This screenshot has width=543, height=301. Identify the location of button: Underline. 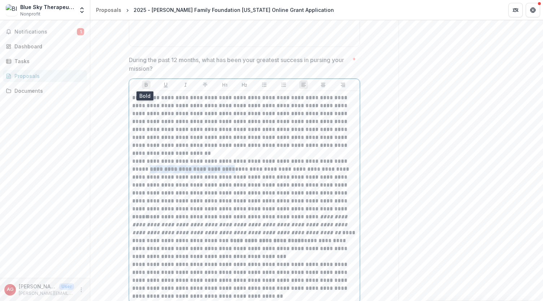
(166, 85).